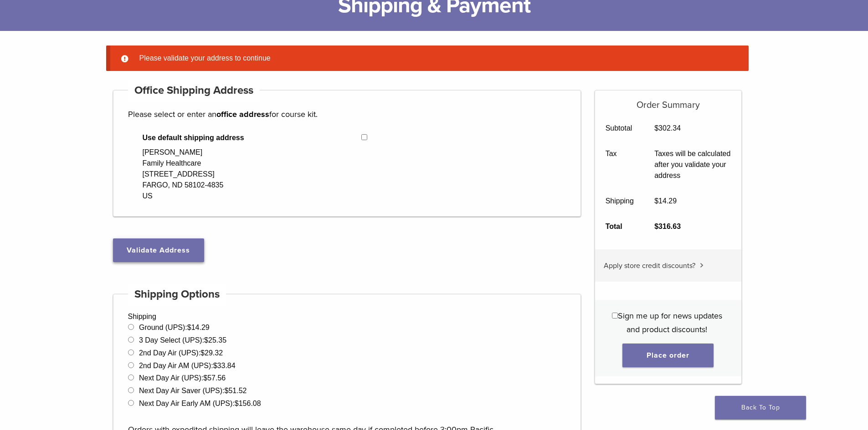  I want to click on p: Please select or enter an for course kit., so click(347, 114).